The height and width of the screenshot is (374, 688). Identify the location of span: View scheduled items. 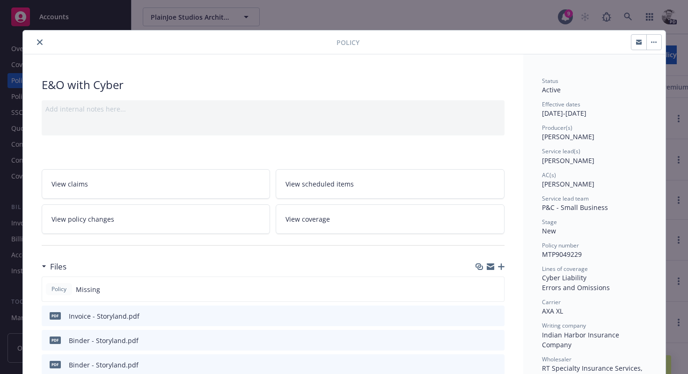
(320, 184).